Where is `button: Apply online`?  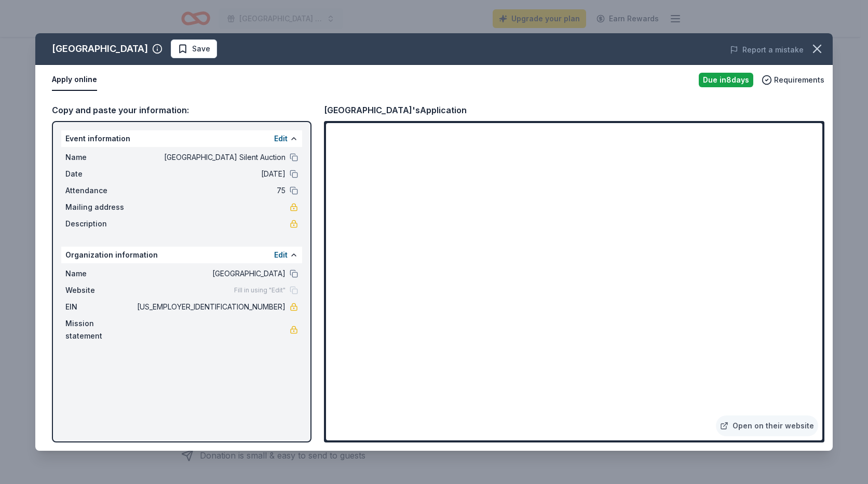
button: Apply online is located at coordinates (74, 80).